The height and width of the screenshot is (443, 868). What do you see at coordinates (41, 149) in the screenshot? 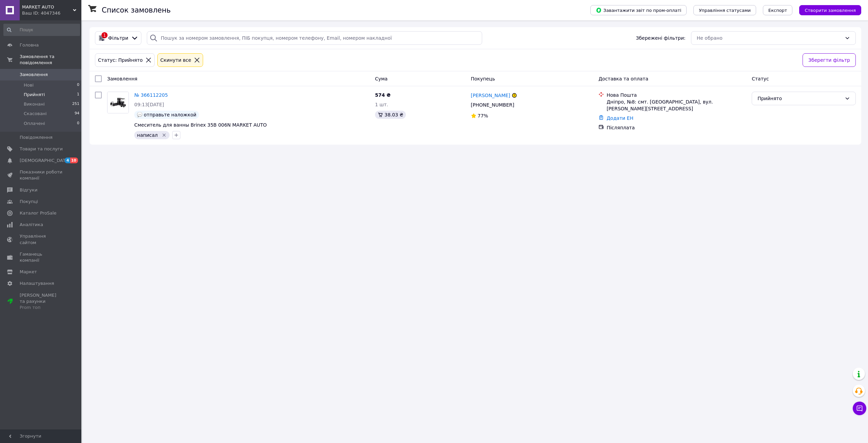
I see `span: Товари та послуги` at bounding box center [41, 149].